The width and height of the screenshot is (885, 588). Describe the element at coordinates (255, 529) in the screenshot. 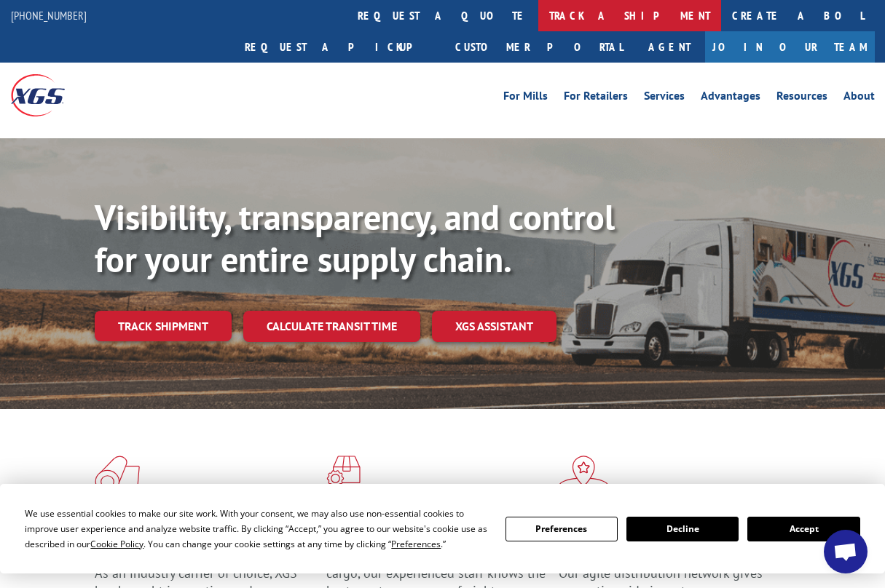

I see `div: We use essential cookies to make our site work. With your consent, we may also use non-essential ...` at that location.